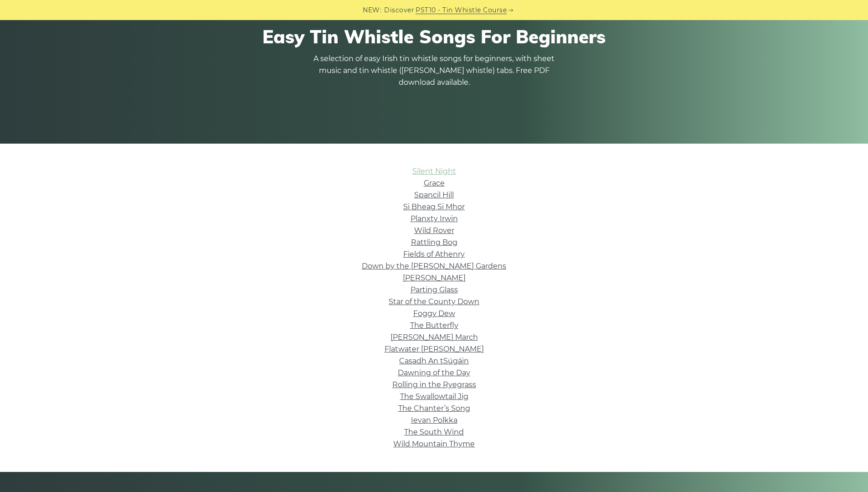 The image size is (868, 492). I want to click on a: Rolling in the Ryegrass, so click(434, 384).